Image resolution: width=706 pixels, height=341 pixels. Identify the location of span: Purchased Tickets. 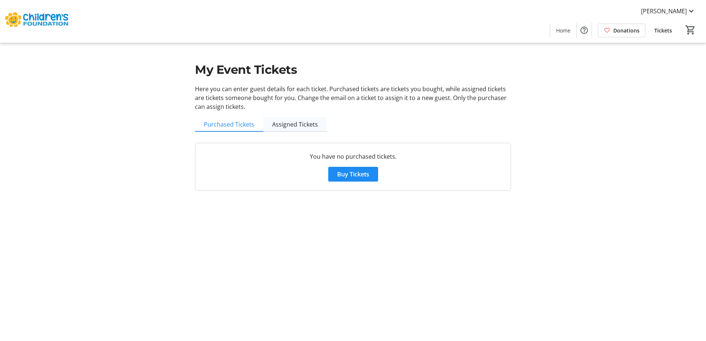
(229, 124).